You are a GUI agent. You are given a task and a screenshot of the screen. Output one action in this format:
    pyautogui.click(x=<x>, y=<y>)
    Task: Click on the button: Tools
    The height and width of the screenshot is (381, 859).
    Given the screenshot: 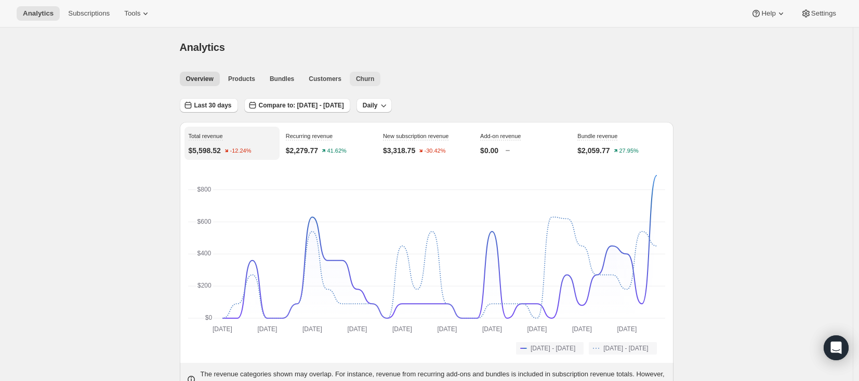 What is the action you would take?
    pyautogui.click(x=137, y=14)
    